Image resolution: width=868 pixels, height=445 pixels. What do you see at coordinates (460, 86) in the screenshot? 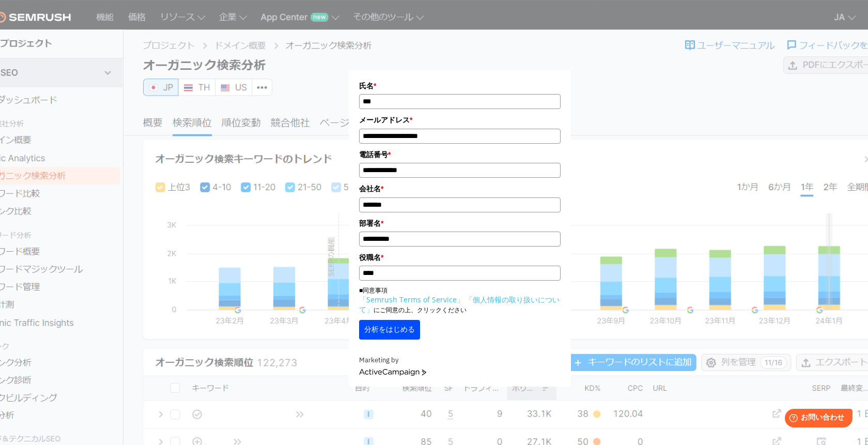
I see `label: 氏名` at bounding box center [460, 86].